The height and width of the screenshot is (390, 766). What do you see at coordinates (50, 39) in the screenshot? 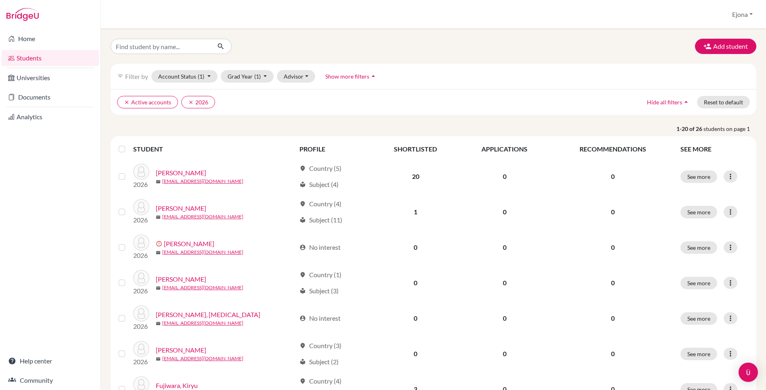
I see `a: Home` at bounding box center [50, 39].